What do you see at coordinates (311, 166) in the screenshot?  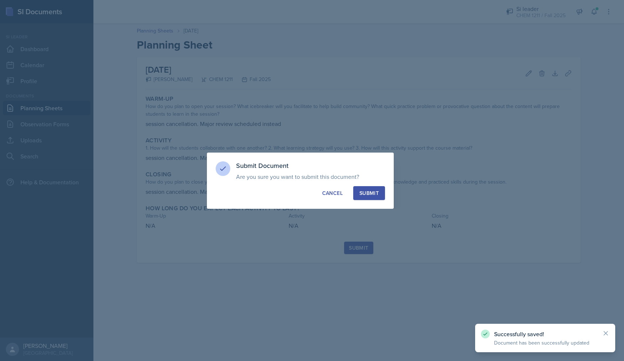 I see `h3: Submit Document` at bounding box center [311, 166].